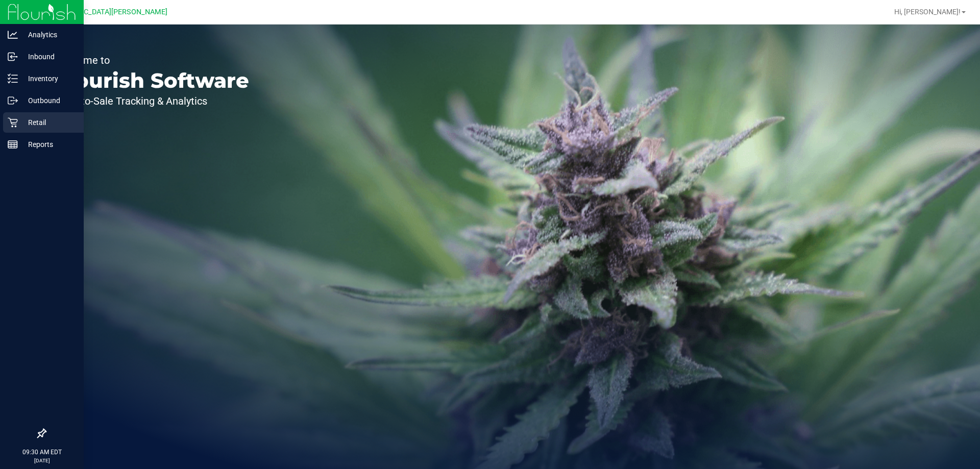 This screenshot has height=469, width=980. Describe the element at coordinates (42, 452) in the screenshot. I see `p: 09:30 AM EDT` at that location.